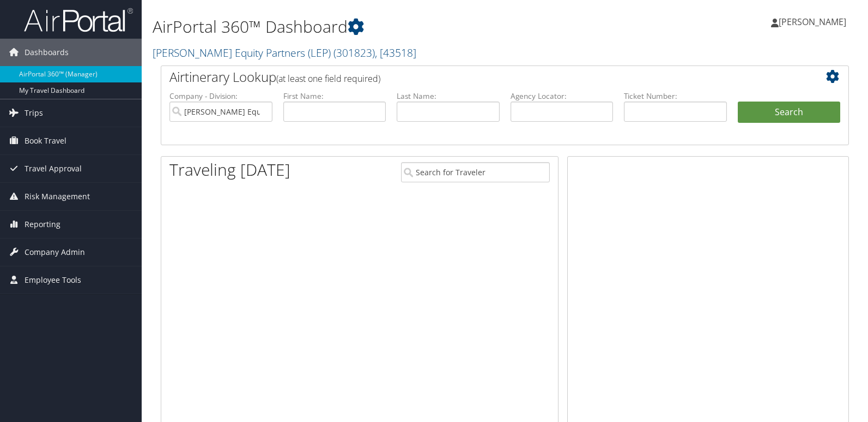 The height and width of the screenshot is (422, 868). What do you see at coordinates (34, 113) in the screenshot?
I see `span: Trips` at bounding box center [34, 113].